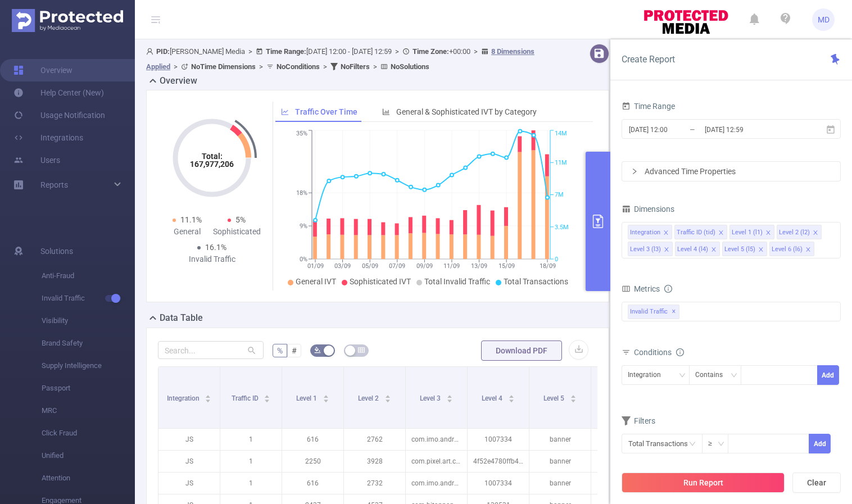  I want to click on input: Start date, so click(674, 130).